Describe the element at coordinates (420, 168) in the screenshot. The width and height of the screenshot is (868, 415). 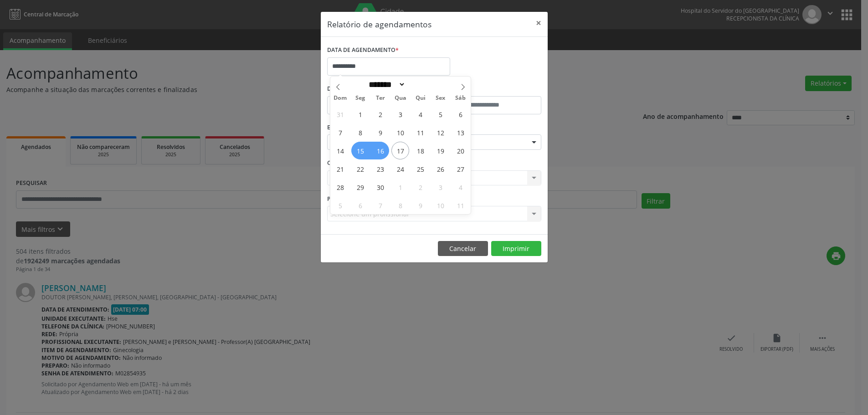
I see `span: Setembro 25, 2025` at that location.